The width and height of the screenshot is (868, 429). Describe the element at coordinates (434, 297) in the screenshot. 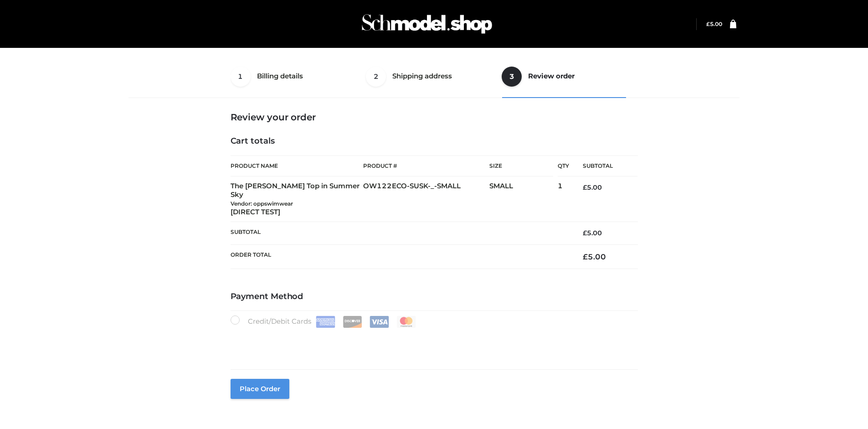

I see `h4: Payment Method` at that location.